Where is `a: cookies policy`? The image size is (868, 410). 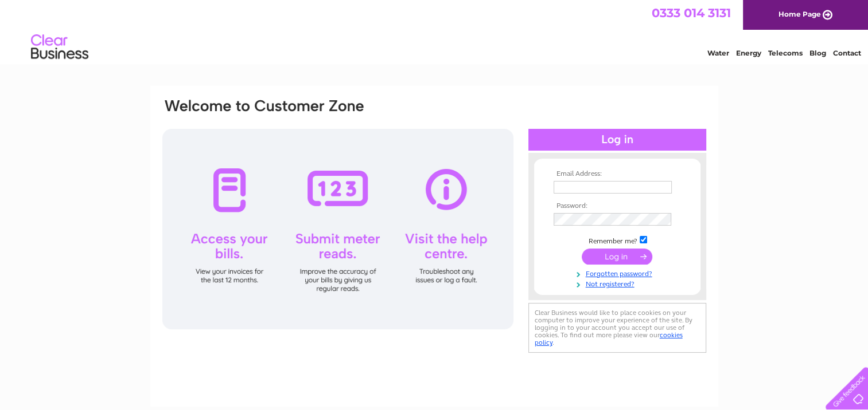 a: cookies policy is located at coordinates (609, 338).